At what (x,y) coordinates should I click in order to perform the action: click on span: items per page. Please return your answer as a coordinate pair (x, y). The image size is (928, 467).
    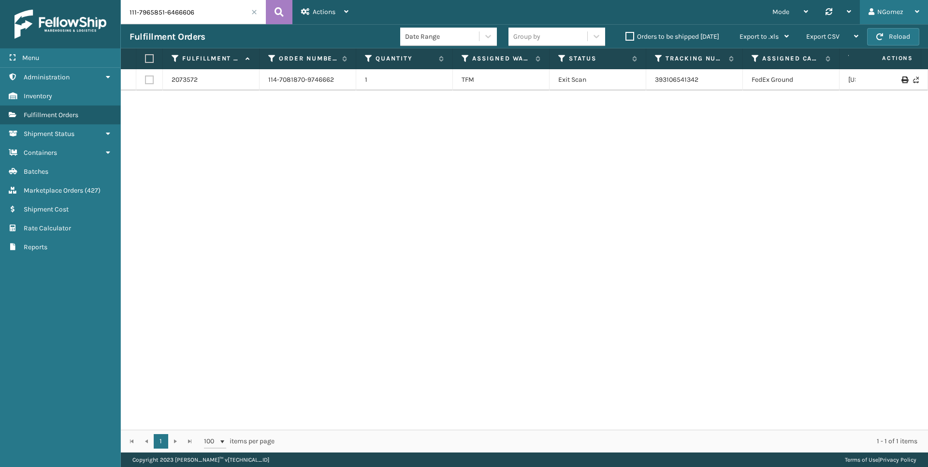
    Looking at the image, I should click on (239, 441).